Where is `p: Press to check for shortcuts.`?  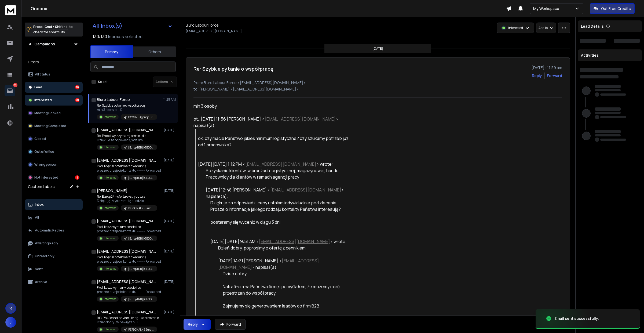
p: Press to check for shortcuts. is located at coordinates (53, 30).